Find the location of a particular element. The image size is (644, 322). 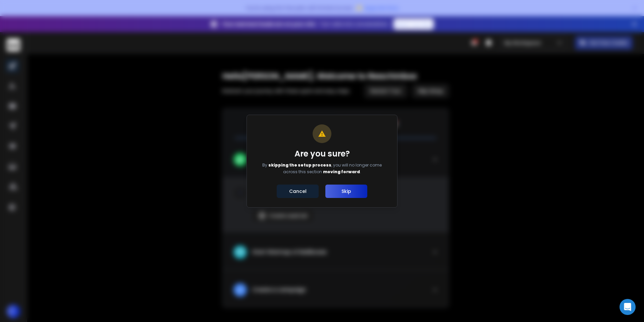

button: Skip is located at coordinates (346, 192).